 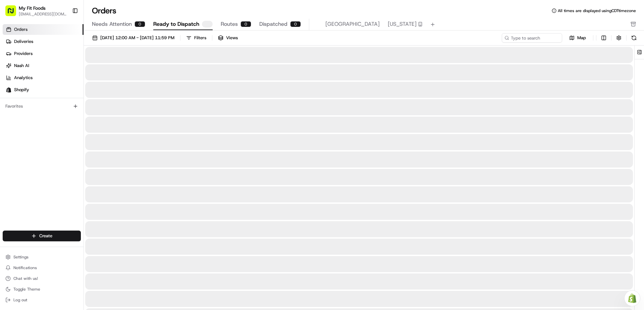 What do you see at coordinates (196, 38) in the screenshot?
I see `button: Filters` at bounding box center [196, 38].